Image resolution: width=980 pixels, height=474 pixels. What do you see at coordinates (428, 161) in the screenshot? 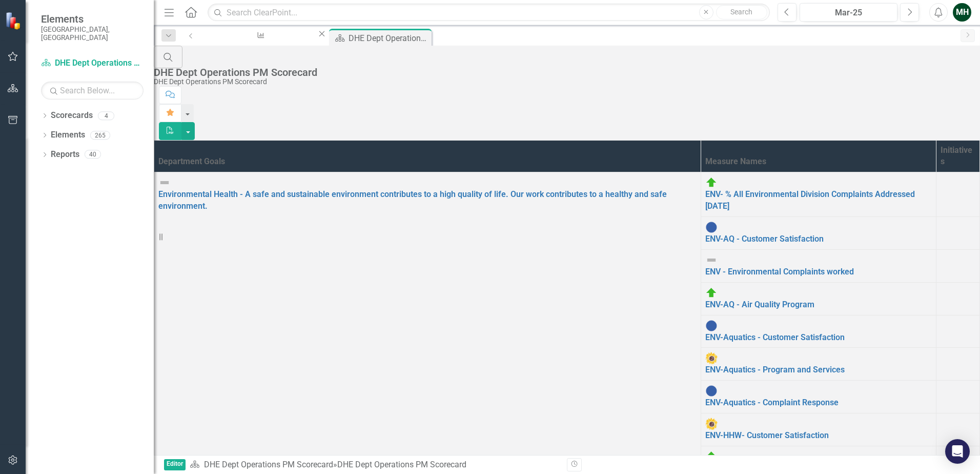
I see `div: Department Goals` at bounding box center [428, 161].